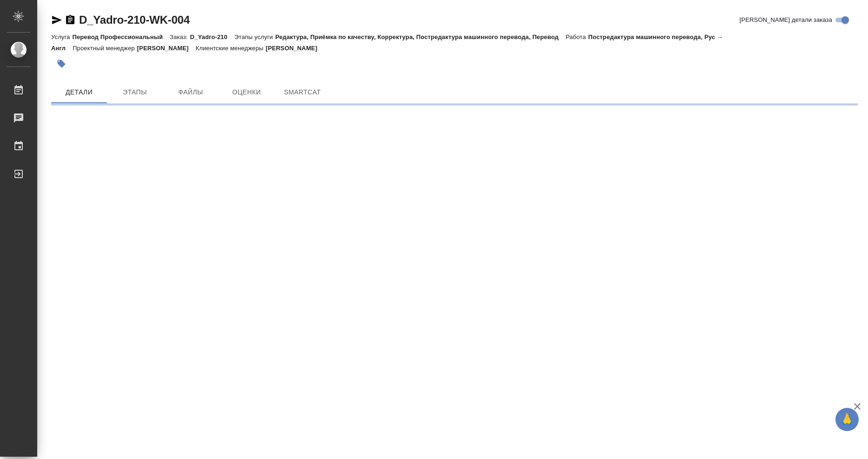 The image size is (868, 459). I want to click on p: Проектный менеджер, so click(105, 48).